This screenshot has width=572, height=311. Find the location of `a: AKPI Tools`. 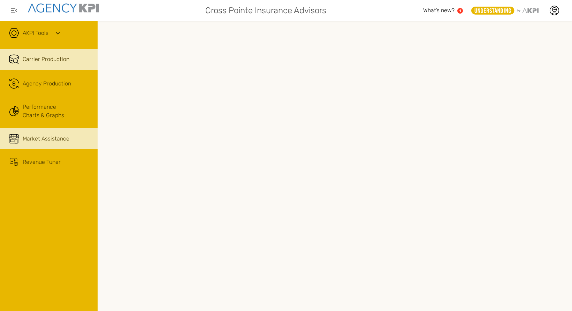

a: AKPI Tools is located at coordinates (36, 33).